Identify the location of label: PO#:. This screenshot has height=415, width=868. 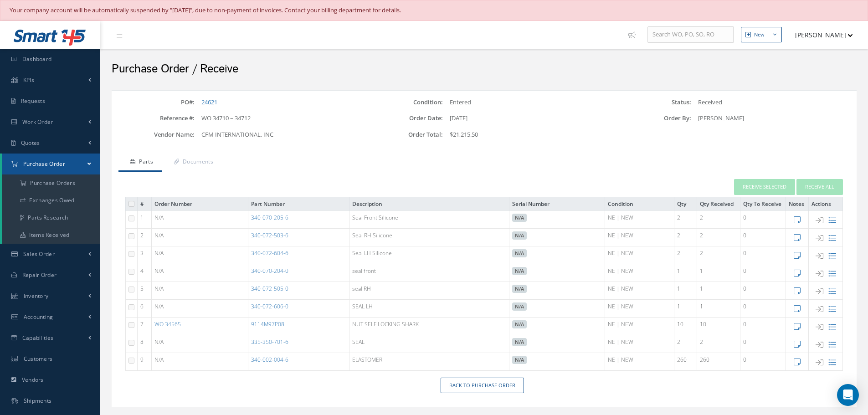
(153, 102).